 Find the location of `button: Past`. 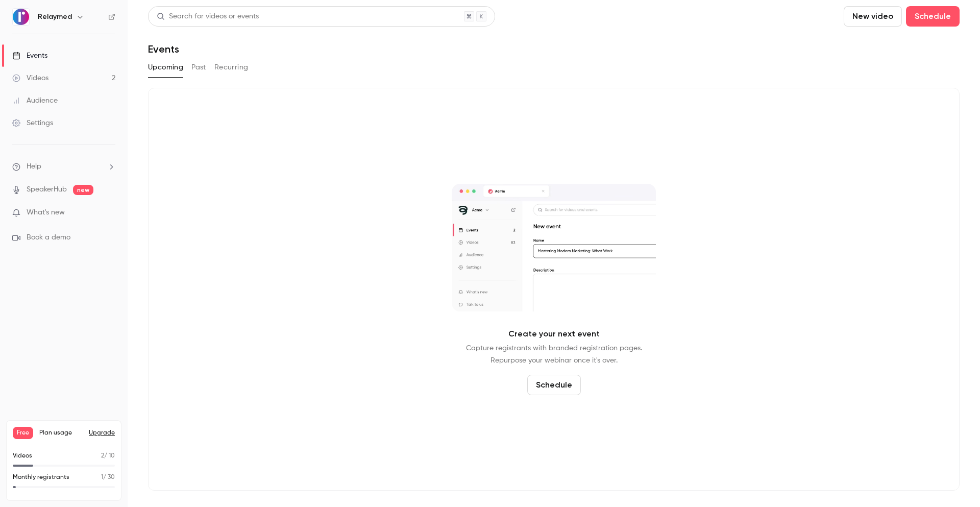

button: Past is located at coordinates (199, 67).